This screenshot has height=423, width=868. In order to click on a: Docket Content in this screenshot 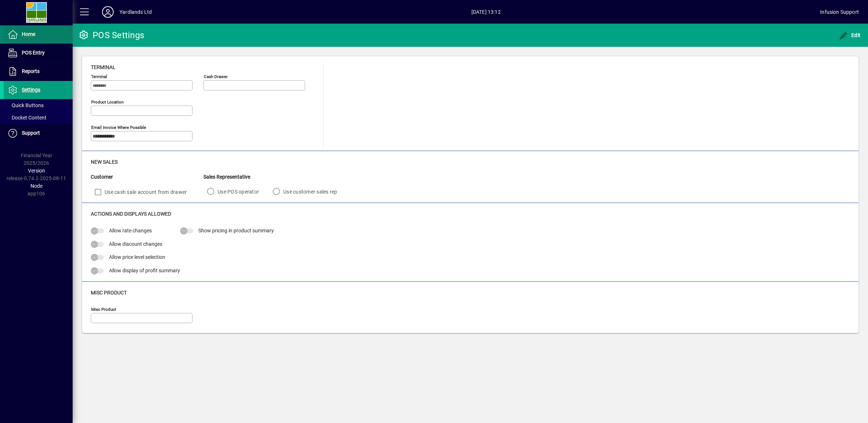, I will do `click(38, 117)`.